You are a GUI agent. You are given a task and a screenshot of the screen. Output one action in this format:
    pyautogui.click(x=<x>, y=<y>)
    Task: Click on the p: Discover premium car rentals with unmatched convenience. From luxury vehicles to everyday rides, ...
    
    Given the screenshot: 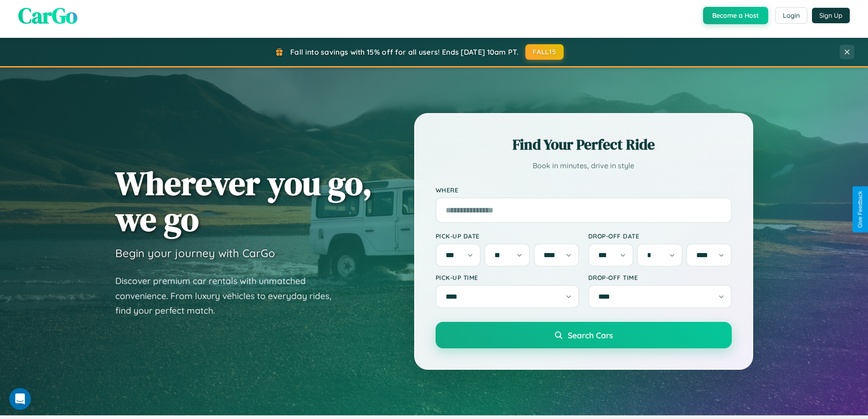 What is the action you would take?
    pyautogui.click(x=229, y=296)
    